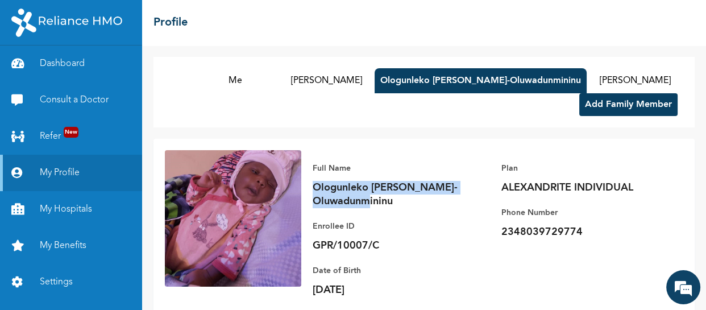 The image size is (706, 310). What do you see at coordinates (581, 232) in the screenshot?
I see `p: 2348039729774` at bounding box center [581, 232].